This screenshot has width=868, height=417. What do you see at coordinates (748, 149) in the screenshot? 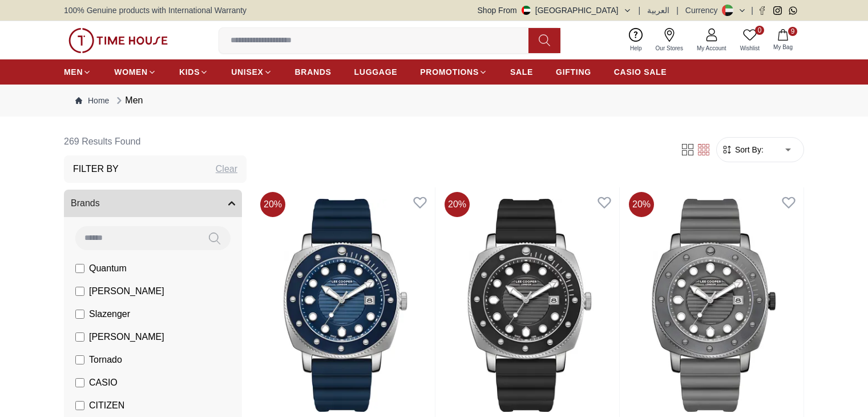
I see `span: Sort By:` at bounding box center [748, 149].